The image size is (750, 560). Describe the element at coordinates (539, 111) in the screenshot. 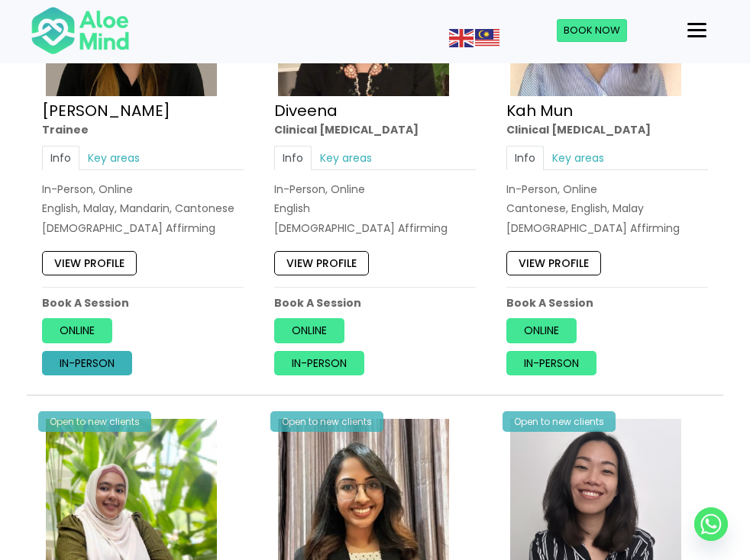

I see `a: Kah Mun` at that location.